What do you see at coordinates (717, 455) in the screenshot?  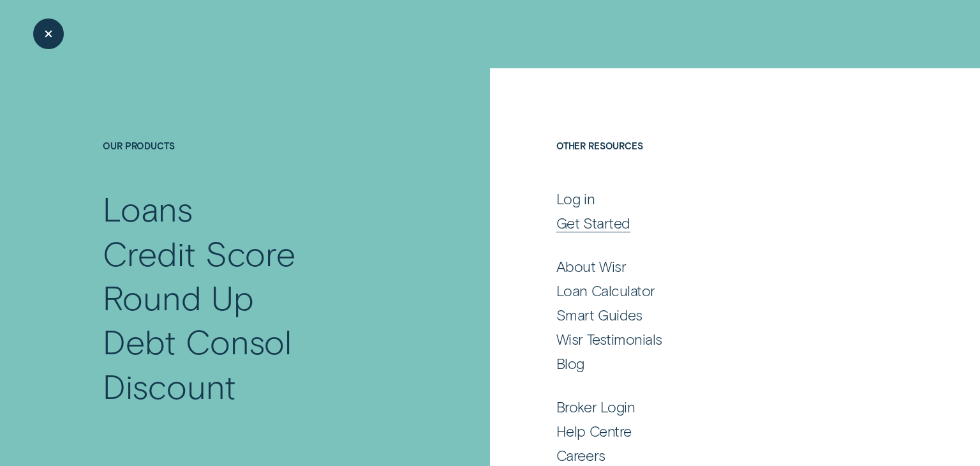 I see `a: Careers` at bounding box center [717, 455].